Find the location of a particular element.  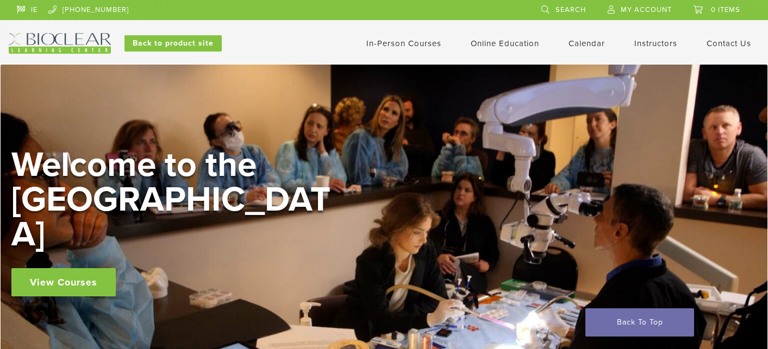

a: Online Education is located at coordinates (505, 43).